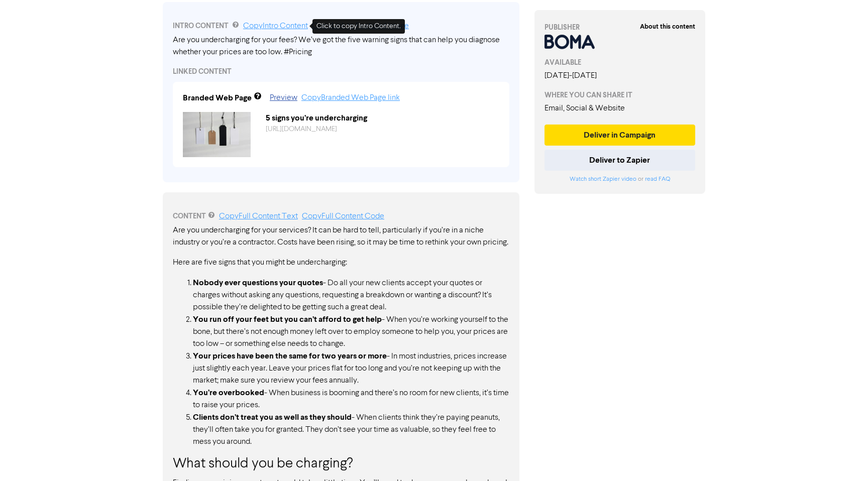  I want to click on div: LINKED CONTENT, so click(341, 71).